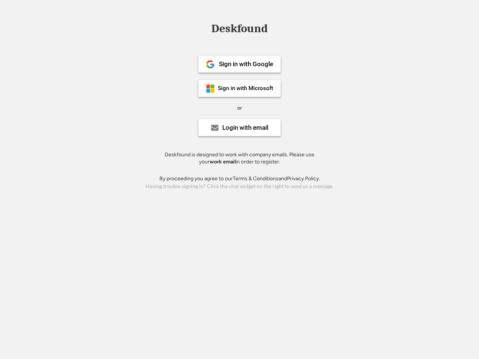 The image size is (479, 359). I want to click on div: Deskfound is designed to work with company emails. Please use your in order to register., so click(240, 158).